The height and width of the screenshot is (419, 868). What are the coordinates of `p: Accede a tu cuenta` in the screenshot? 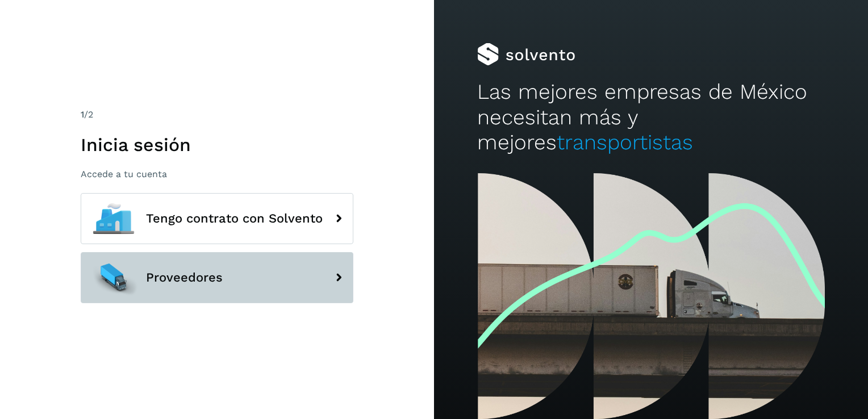 It's located at (217, 173).